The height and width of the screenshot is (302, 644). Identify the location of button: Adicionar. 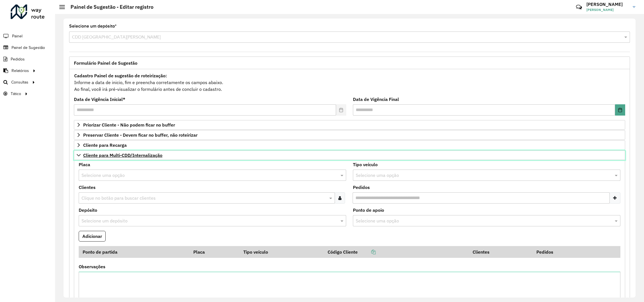
(92, 236).